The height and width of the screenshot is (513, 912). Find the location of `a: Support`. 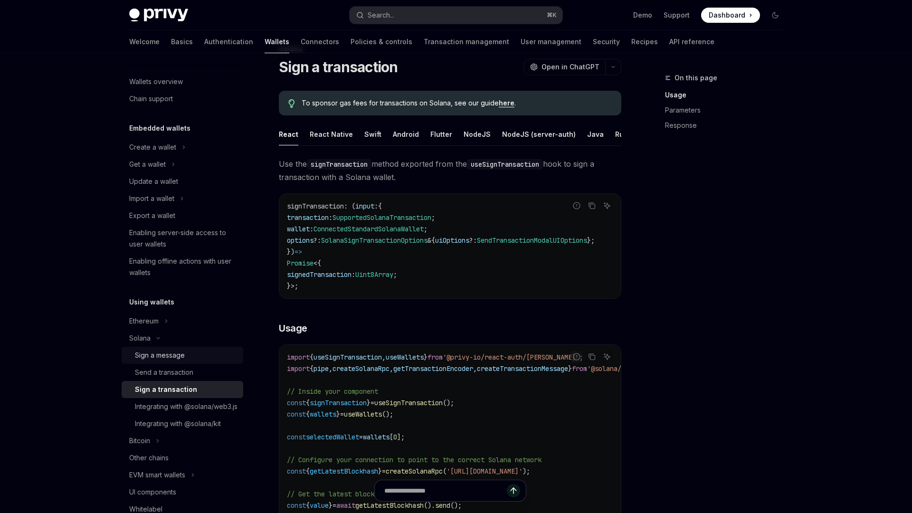

a: Support is located at coordinates (676, 15).